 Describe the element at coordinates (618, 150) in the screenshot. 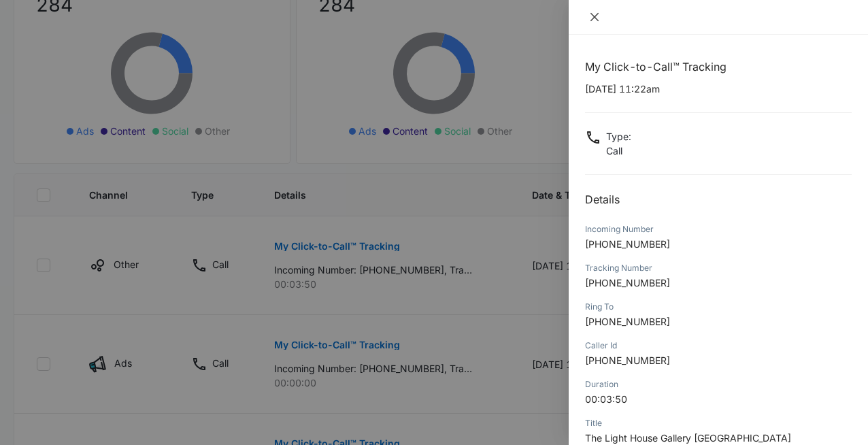

I see `p: Call` at that location.